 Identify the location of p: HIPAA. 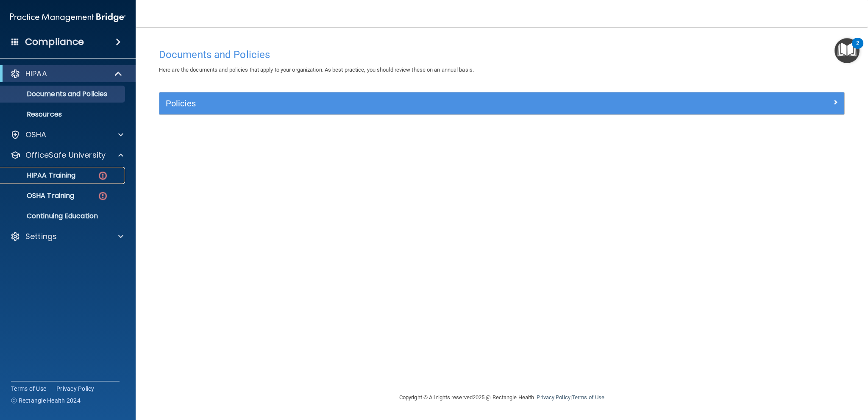
(36, 74).